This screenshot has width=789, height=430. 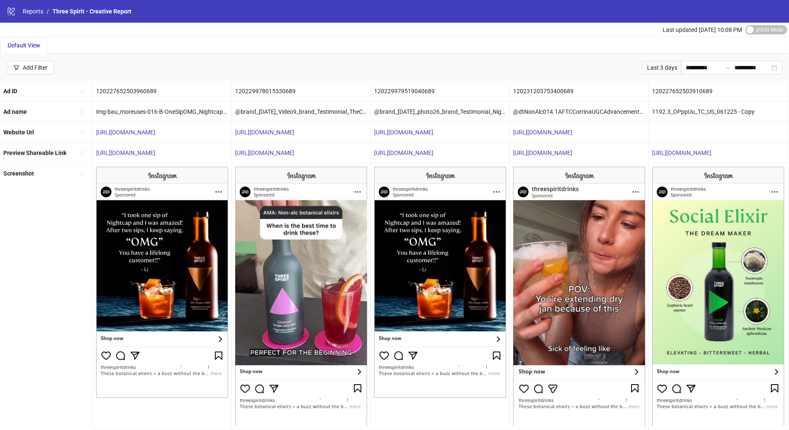 What do you see at coordinates (15, 112) in the screenshot?
I see `b: Ad name` at bounding box center [15, 112].